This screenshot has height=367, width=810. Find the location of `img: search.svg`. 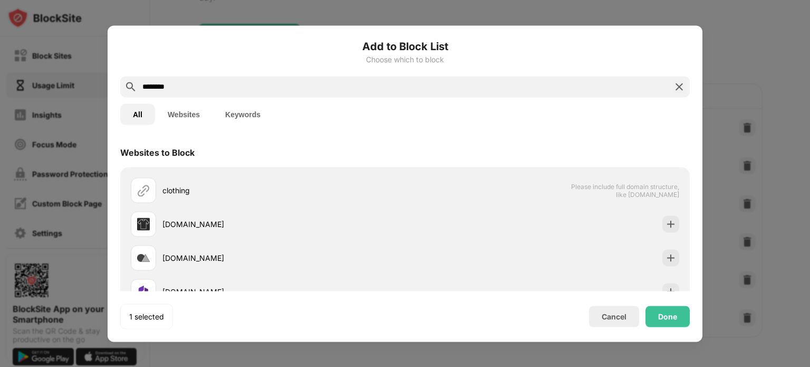

img: search.svg is located at coordinates (131, 87).